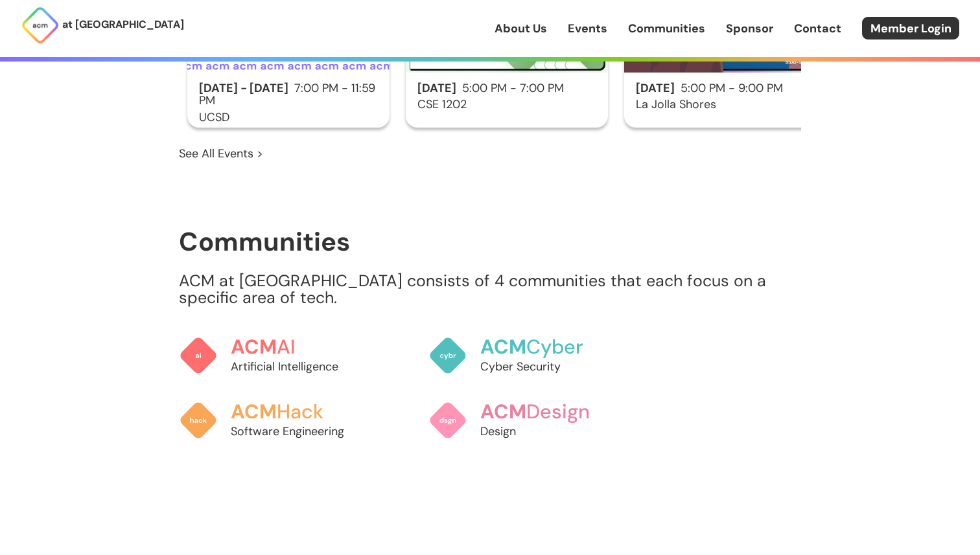 The image size is (980, 555). I want to click on a: ACMAIArtificial Intelligence, so click(273, 355).